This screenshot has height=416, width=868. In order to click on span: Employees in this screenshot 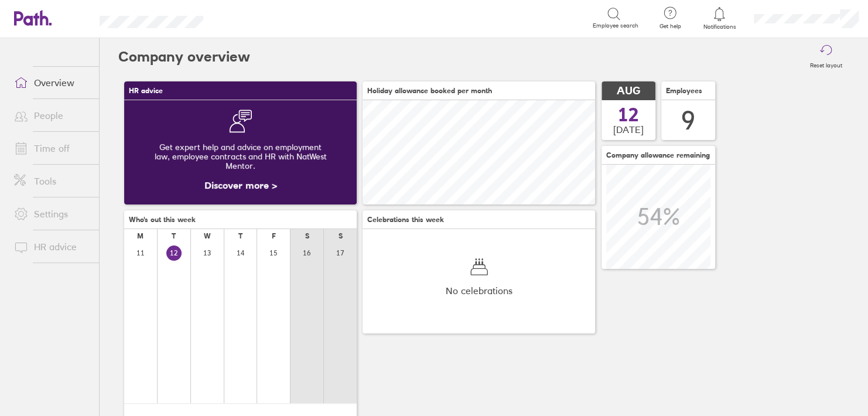, I will do `click(684, 91)`.